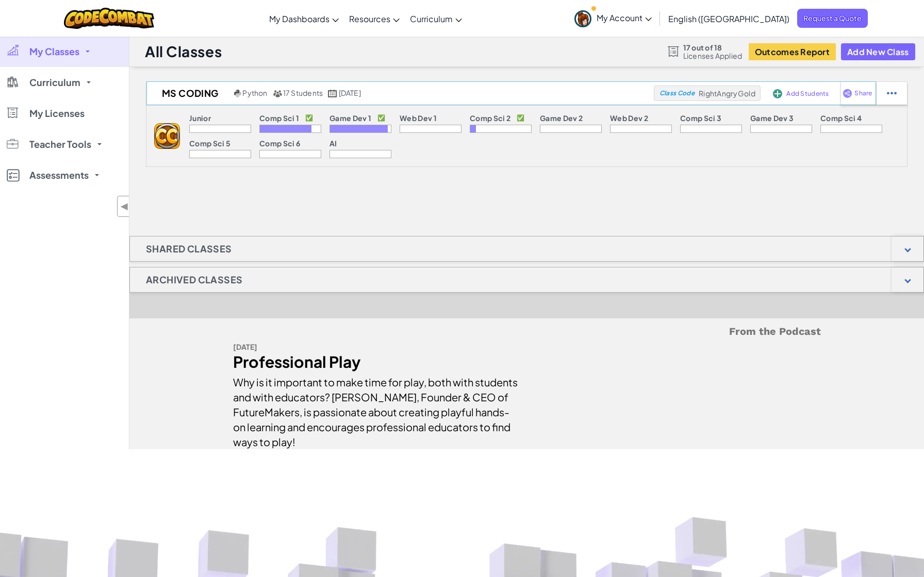  Describe the element at coordinates (189, 93) in the screenshot. I see `h2: MS Coding` at that location.